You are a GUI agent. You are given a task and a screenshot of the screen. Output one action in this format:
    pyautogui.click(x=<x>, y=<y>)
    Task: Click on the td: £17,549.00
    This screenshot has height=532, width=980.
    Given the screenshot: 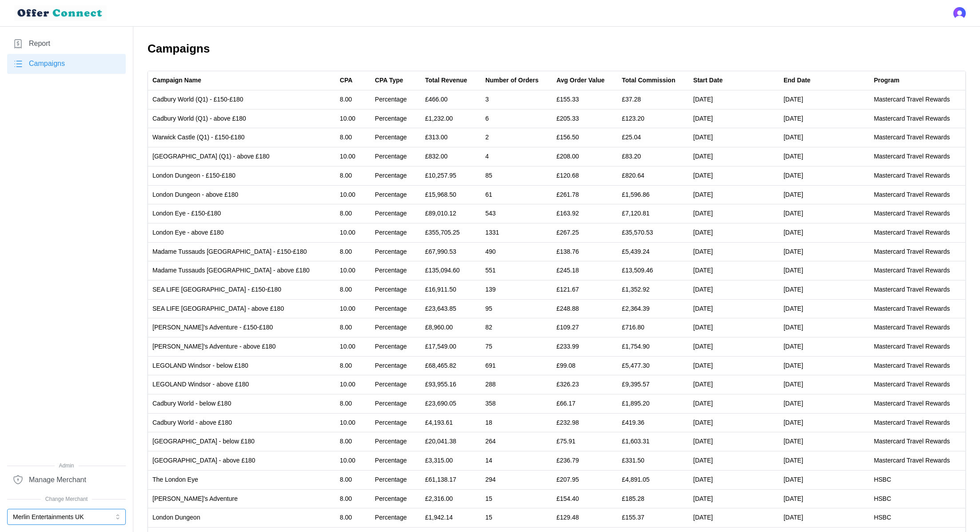 What is the action you would take?
    pyautogui.click(x=451, y=347)
    